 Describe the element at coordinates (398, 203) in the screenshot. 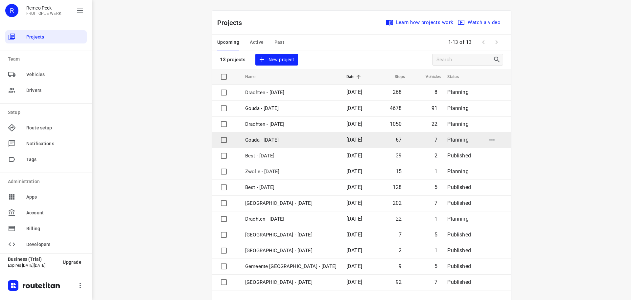

I see `span: 202` at that location.